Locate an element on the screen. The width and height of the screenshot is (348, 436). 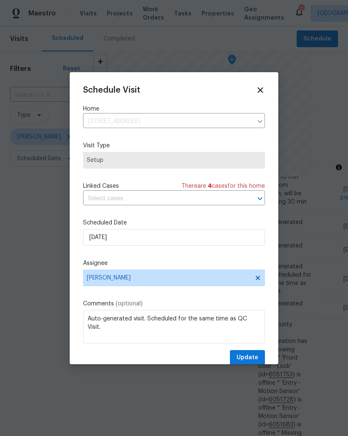
button: Update is located at coordinates (248, 358).